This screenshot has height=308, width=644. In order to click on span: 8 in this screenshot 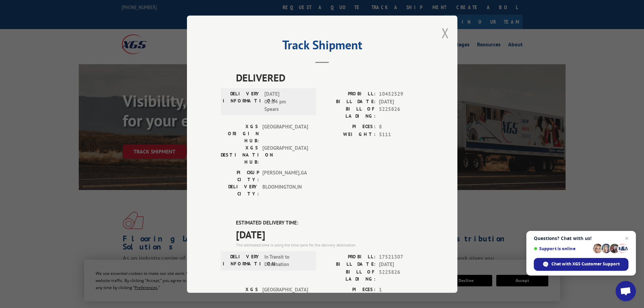, I will do `click(401, 127)`.